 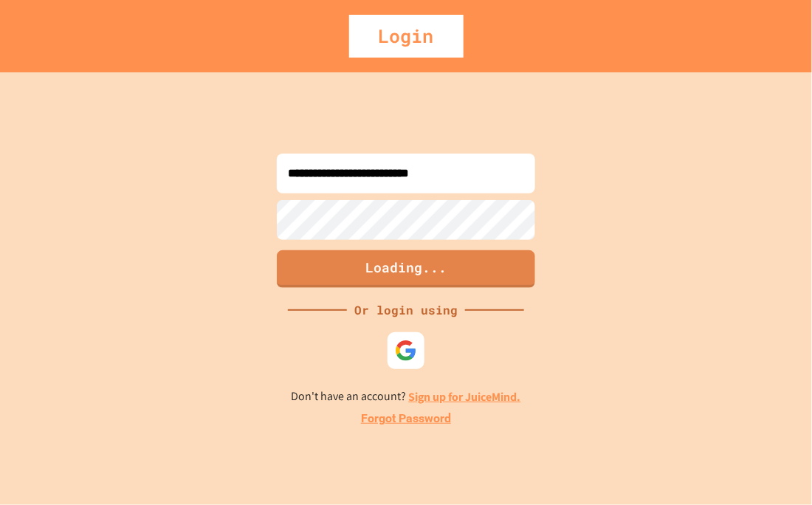 What do you see at coordinates (465, 397) in the screenshot?
I see `a: Sign up for JuiceMind.` at bounding box center [465, 397].